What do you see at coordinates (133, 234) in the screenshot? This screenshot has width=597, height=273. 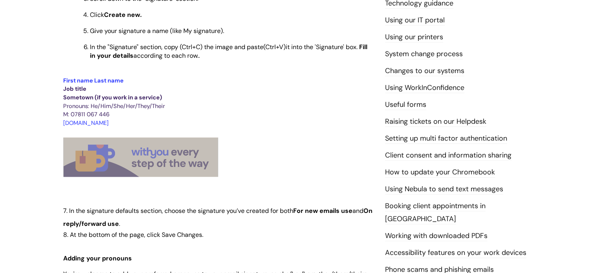 I see `span: 8. At the bottom of the page, click Save Changes.` at bounding box center [133, 234].